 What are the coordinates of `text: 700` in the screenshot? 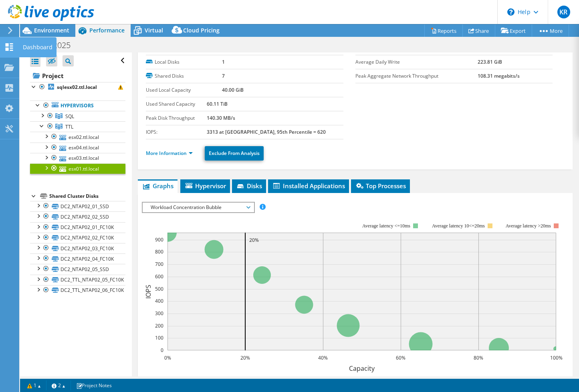 It's located at (159, 264).